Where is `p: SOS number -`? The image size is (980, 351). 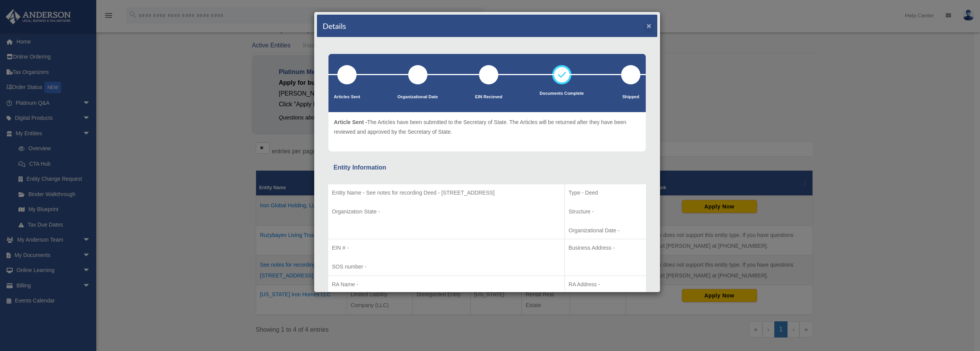
p: SOS number - is located at coordinates (446, 266).